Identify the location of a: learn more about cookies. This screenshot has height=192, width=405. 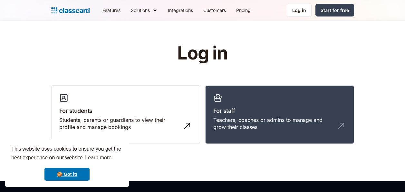
(98, 157).